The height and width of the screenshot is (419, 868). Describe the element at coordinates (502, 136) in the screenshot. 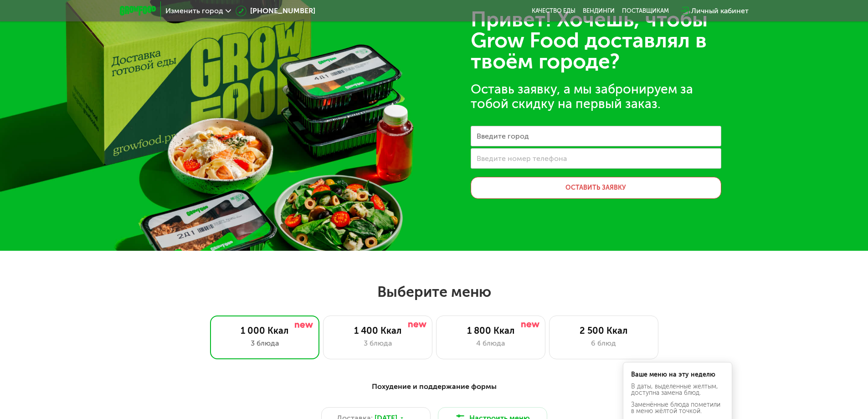

I see `label: Введите город` at that location.